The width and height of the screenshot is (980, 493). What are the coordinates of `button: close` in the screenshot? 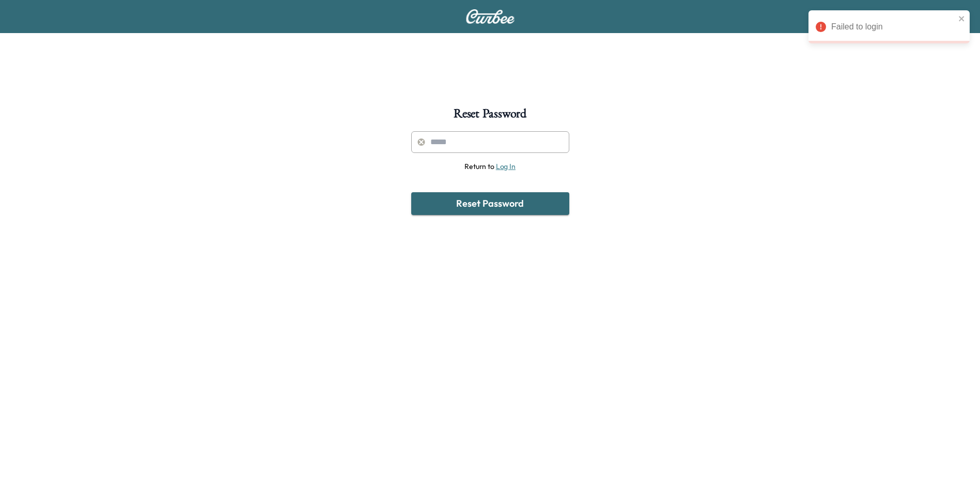 It's located at (962, 19).